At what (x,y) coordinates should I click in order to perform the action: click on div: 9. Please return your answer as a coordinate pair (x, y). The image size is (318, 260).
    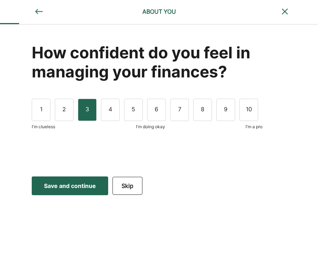
    Looking at the image, I should click on (226, 110).